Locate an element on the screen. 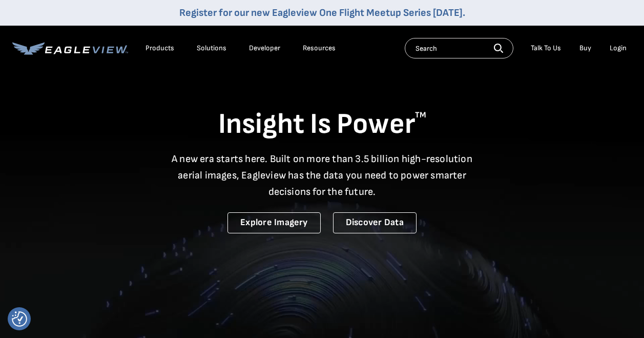 The height and width of the screenshot is (338, 644). button: Consent Preferences is located at coordinates (20, 319).